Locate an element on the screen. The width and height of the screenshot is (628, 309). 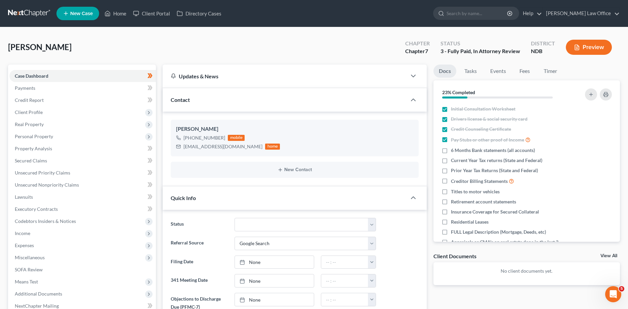
label: 341 Meeting Date is located at coordinates (199, 281).